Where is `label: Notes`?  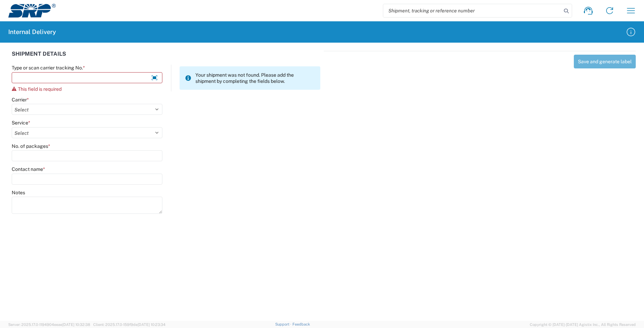 label: Notes is located at coordinates (18, 192).